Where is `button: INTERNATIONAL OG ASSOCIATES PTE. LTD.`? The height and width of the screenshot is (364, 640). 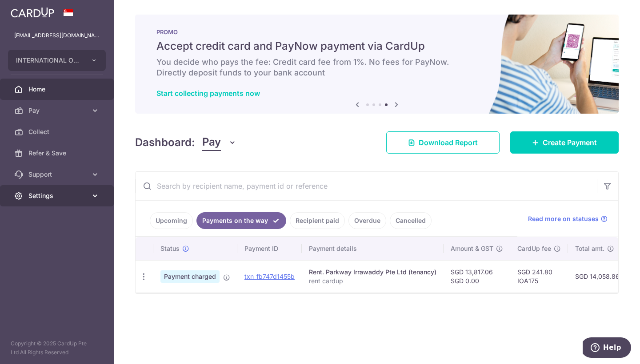
button: INTERNATIONAL OG ASSOCIATES PTE. LTD. is located at coordinates (57, 60).